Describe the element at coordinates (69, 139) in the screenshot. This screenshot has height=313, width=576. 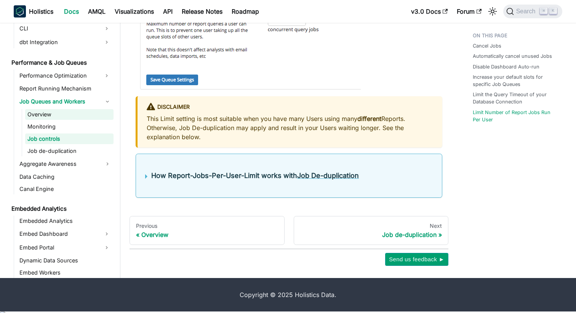
I see `a: Job controls` at that location.